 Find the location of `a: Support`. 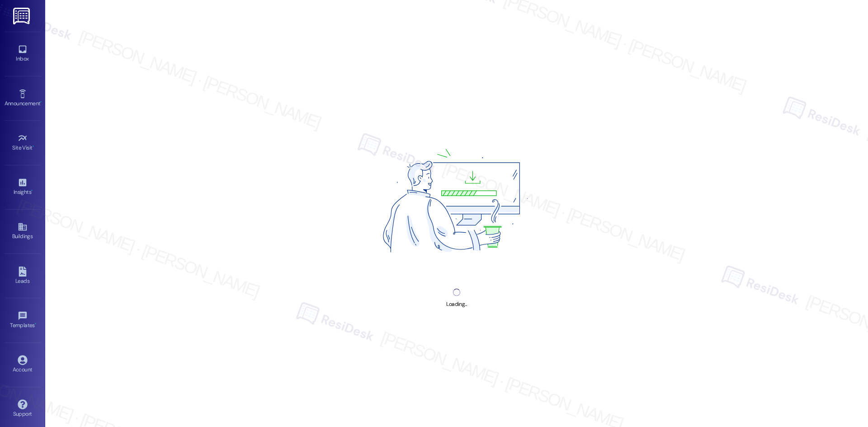

a: Support is located at coordinates (22, 409).